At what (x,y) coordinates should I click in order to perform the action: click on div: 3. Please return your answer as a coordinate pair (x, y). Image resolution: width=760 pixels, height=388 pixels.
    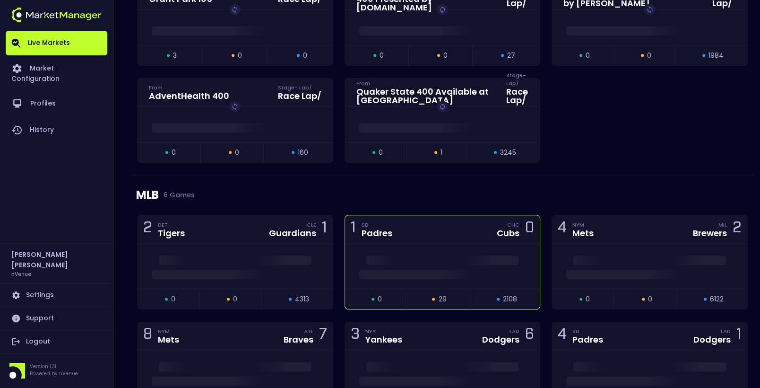
    Looking at the image, I should click on (355, 335).